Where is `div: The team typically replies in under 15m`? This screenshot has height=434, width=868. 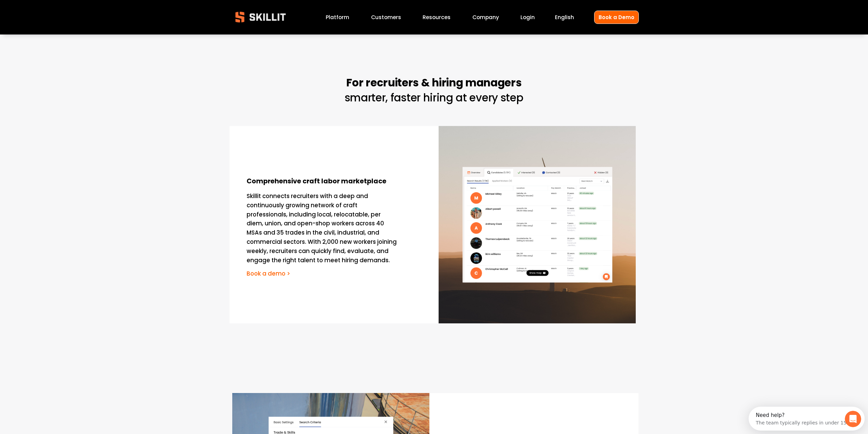 div: The team typically replies in under 15m is located at coordinates (55, 15).